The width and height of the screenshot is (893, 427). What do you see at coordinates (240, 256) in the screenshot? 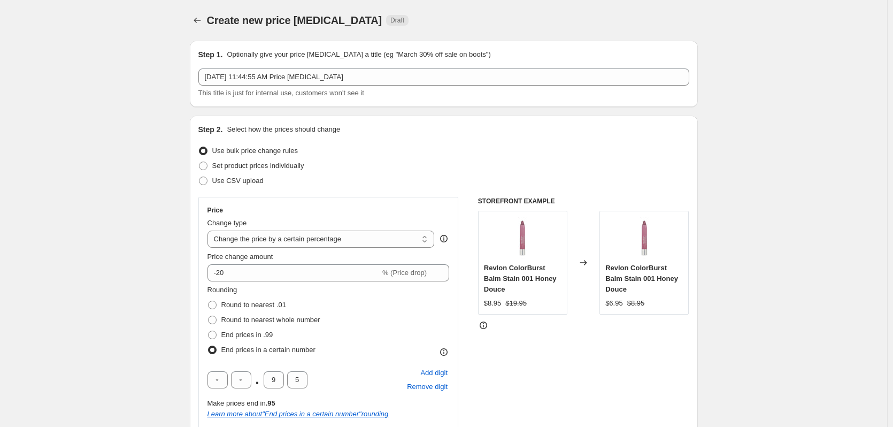
I see `span: Price change amount` at bounding box center [240, 256].